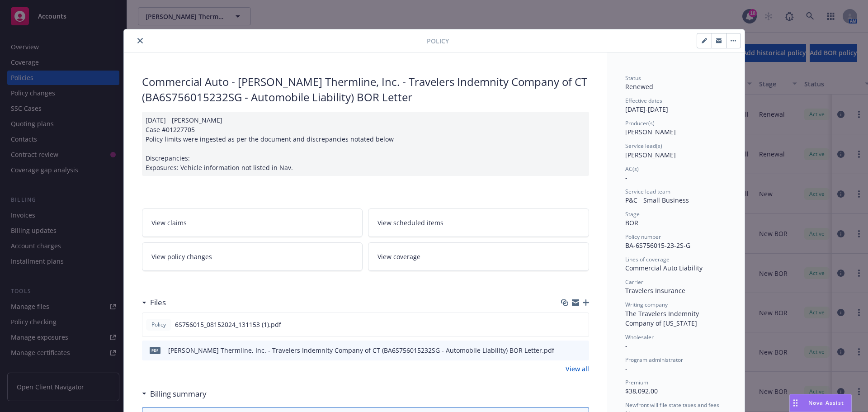 The image size is (868, 412). I want to click on span: Program administrator, so click(654, 359).